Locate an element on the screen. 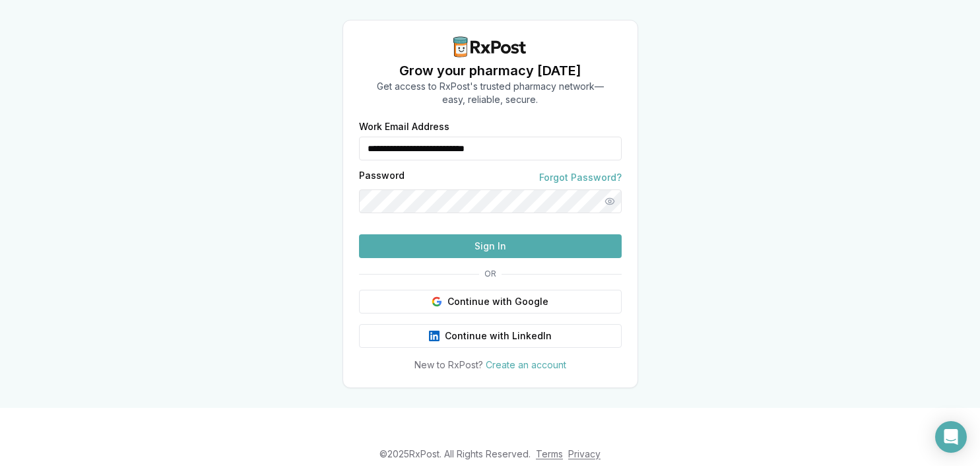 This screenshot has height=466, width=980. img: Google is located at coordinates (437, 302).